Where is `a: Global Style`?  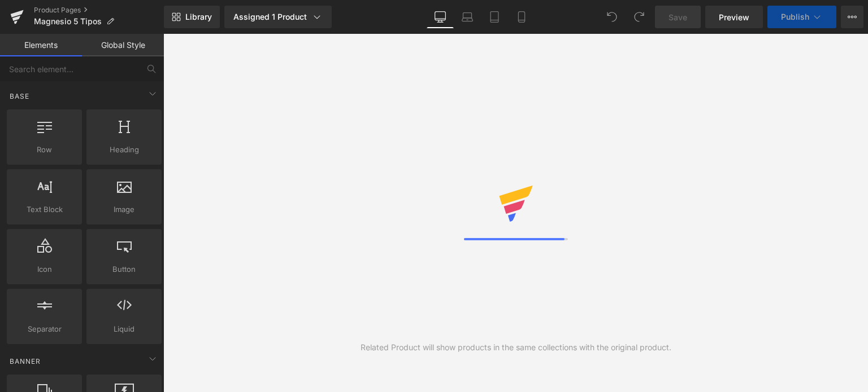
a: Global Style is located at coordinates (122, 45).